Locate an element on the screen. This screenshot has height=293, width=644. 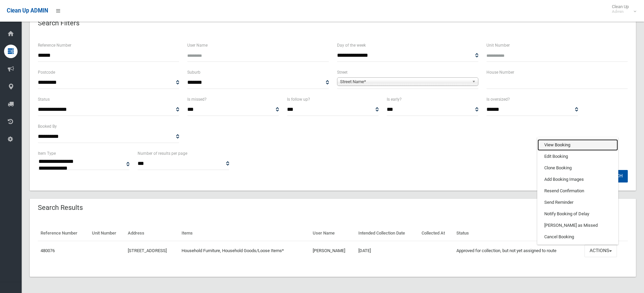
span: Street Name* is located at coordinates (405, 82).